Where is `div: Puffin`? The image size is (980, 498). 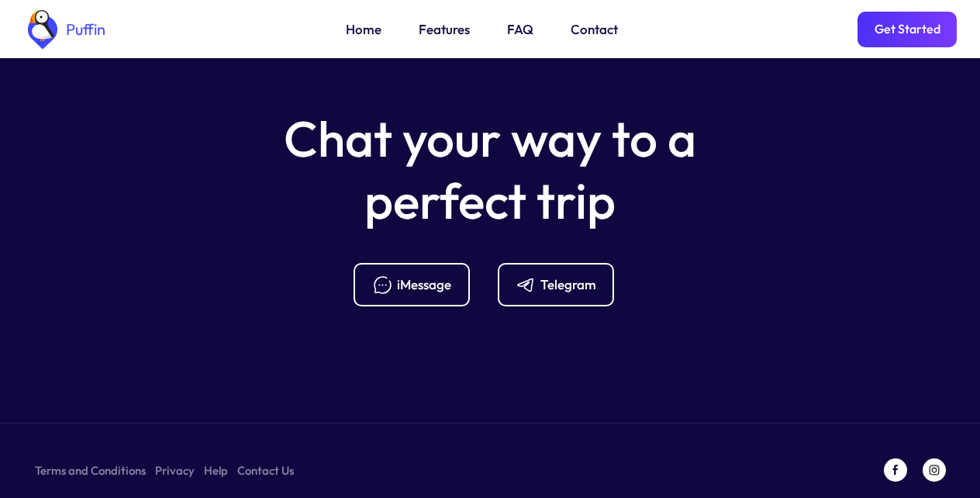 div: Puffin is located at coordinates (83, 30).